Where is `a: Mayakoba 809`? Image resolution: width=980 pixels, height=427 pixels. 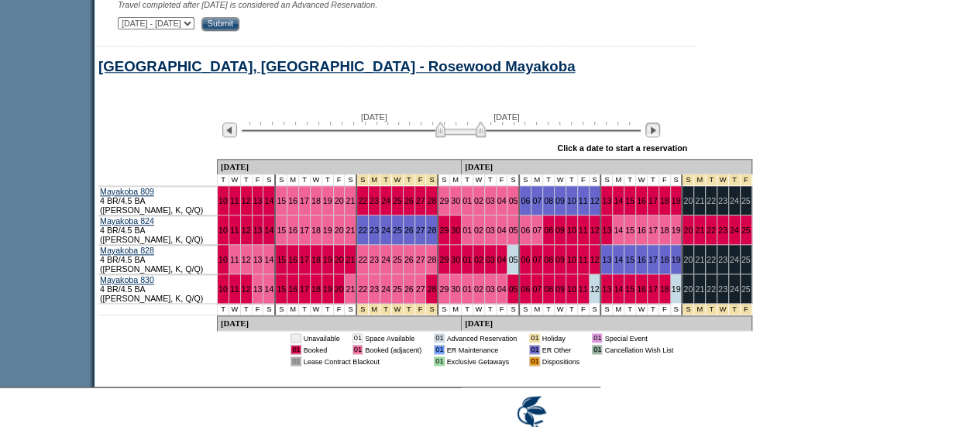
a: Mayakoba 809 is located at coordinates (127, 191).